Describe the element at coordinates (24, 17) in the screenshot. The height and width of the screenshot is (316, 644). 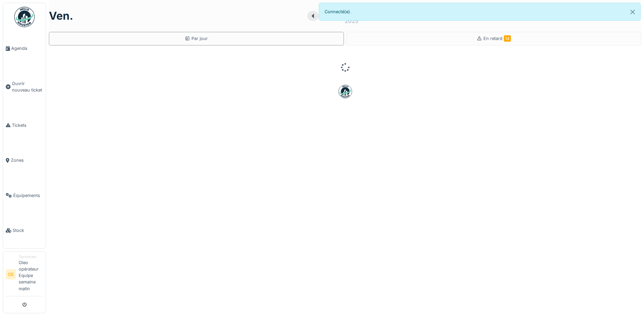
I see `img: Badge_color-CXgf-gQk.svg` at that location.